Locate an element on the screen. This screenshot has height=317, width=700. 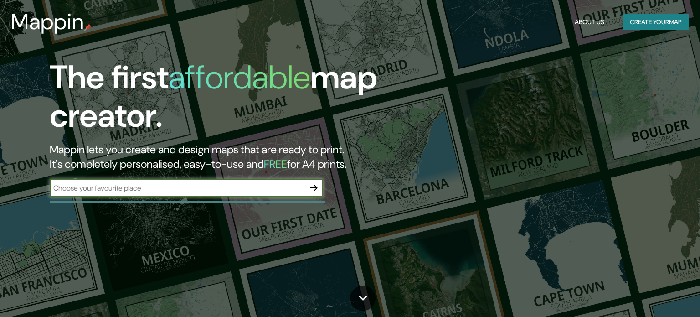
h1: affordable is located at coordinates (239, 77).